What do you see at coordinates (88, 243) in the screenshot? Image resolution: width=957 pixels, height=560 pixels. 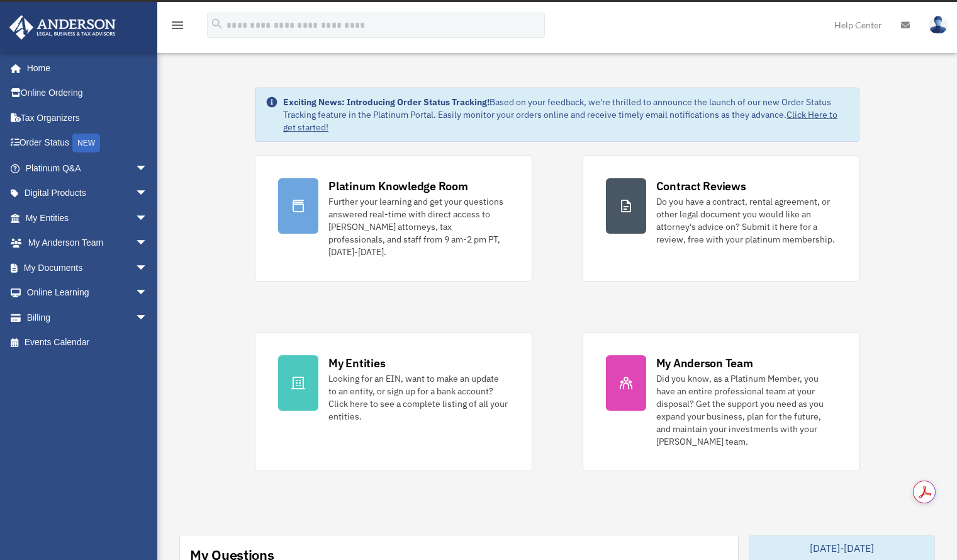 I see `a: My Anderson Teamarrow_drop_down` at bounding box center [88, 243].